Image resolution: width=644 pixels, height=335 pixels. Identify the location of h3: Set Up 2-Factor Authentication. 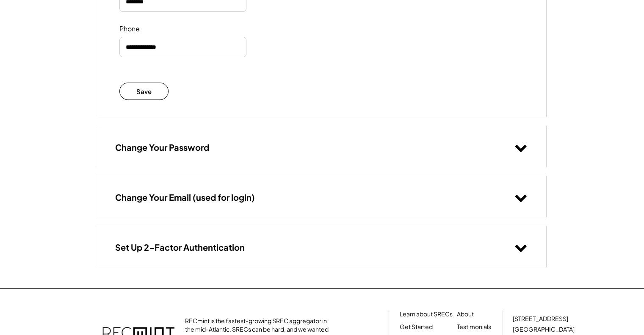
(180, 247).